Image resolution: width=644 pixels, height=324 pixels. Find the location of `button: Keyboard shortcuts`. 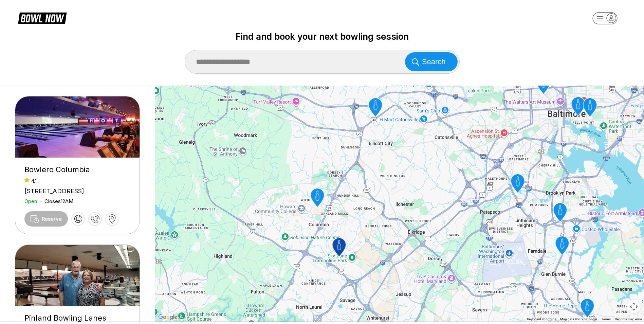

button: Keyboard shortcuts is located at coordinates (541, 319).